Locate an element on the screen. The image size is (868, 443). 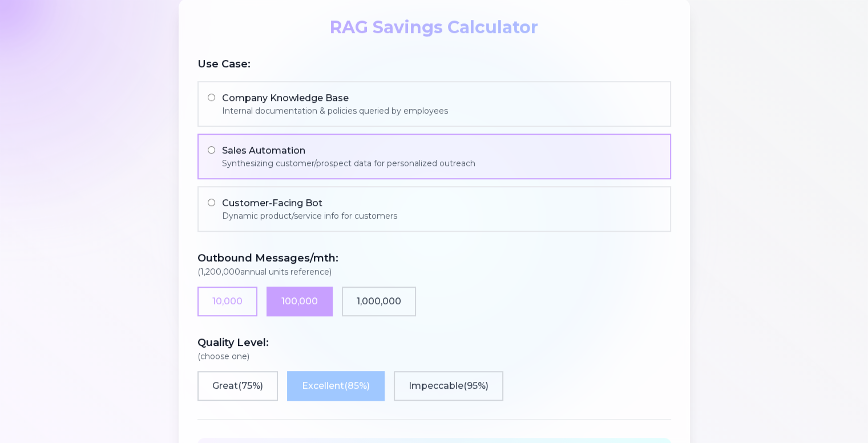
h3: Use Case: is located at coordinates (435, 64).